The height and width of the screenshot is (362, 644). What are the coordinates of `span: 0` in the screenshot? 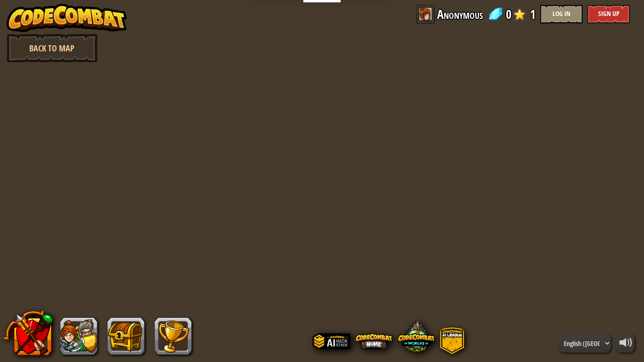 It's located at (508, 14).